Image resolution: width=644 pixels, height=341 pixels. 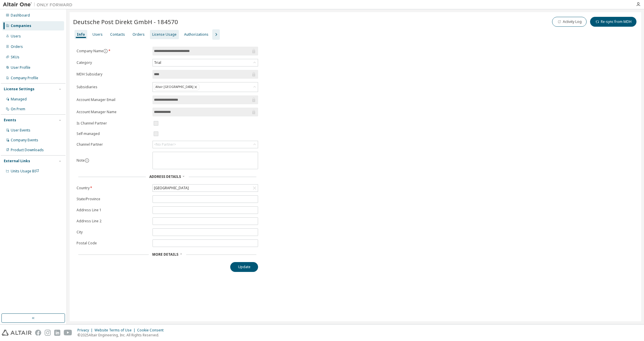 What do you see at coordinates (18, 110) in the screenshot?
I see `div: On Prem` at bounding box center [18, 110].